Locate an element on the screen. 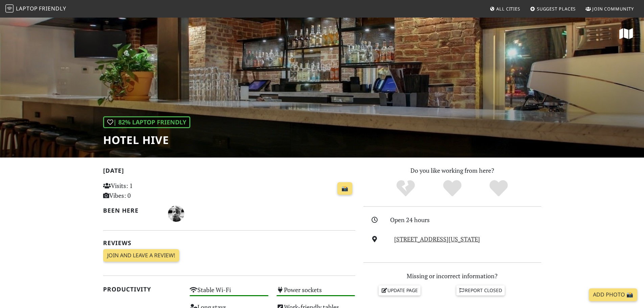 The image size is (644, 308). span: Natalija Lazovic is located at coordinates (176, 213).